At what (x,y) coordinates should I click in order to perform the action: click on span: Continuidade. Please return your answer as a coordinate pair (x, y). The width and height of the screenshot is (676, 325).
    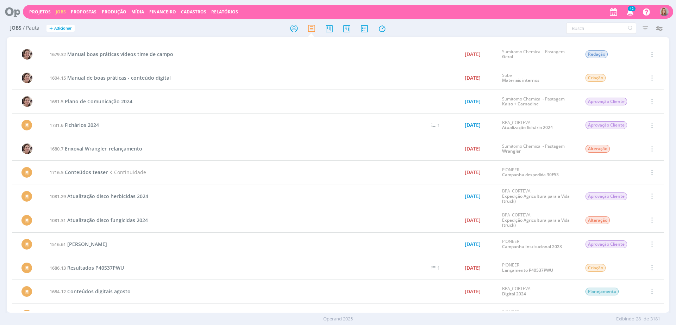
    Looking at the image, I should click on (127, 172).